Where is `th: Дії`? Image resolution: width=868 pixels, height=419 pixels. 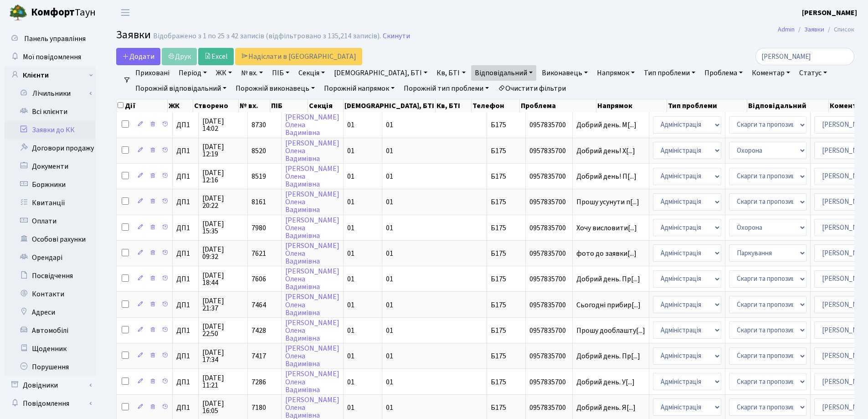 th: Дії is located at coordinates (142, 106).